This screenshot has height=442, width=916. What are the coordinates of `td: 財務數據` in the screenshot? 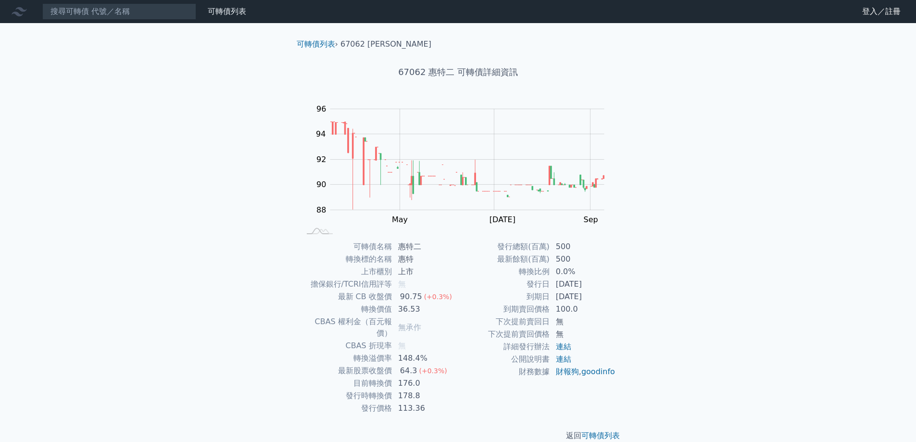 It's located at (504, 372).